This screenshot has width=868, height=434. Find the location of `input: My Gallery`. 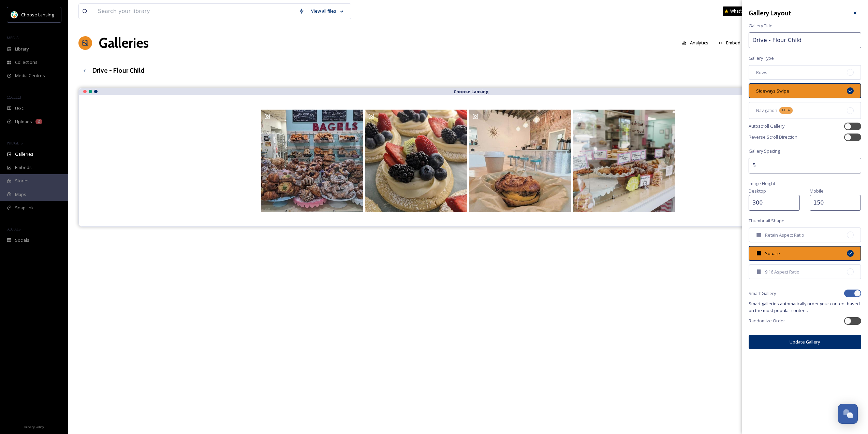

input: My Gallery is located at coordinates (805, 40).